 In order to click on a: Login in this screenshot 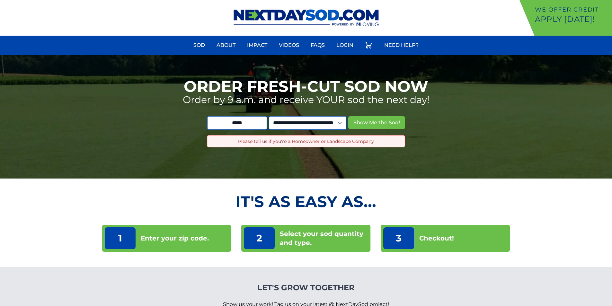, I will do `click(345, 45)`.